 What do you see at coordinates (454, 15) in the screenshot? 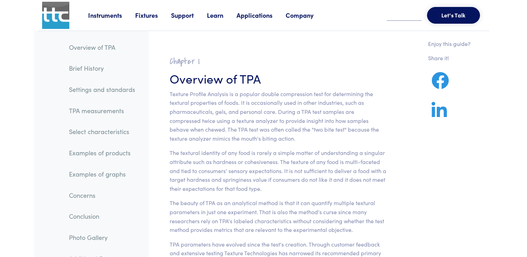
I see `button: Let's Talk` at bounding box center [454, 15].